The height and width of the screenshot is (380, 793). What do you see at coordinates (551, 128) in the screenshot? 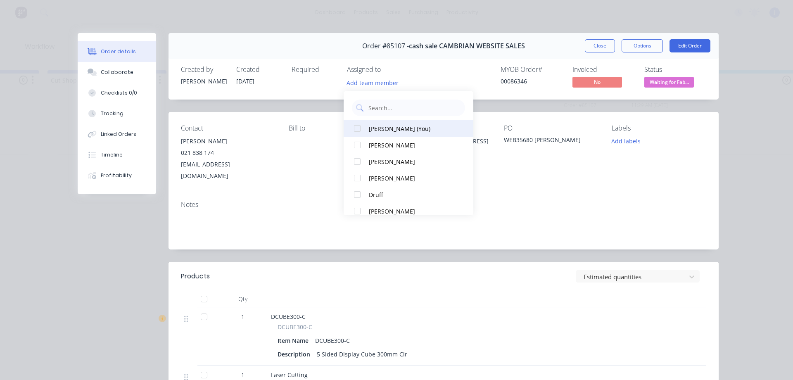
I see `div: PO` at bounding box center [551, 128].